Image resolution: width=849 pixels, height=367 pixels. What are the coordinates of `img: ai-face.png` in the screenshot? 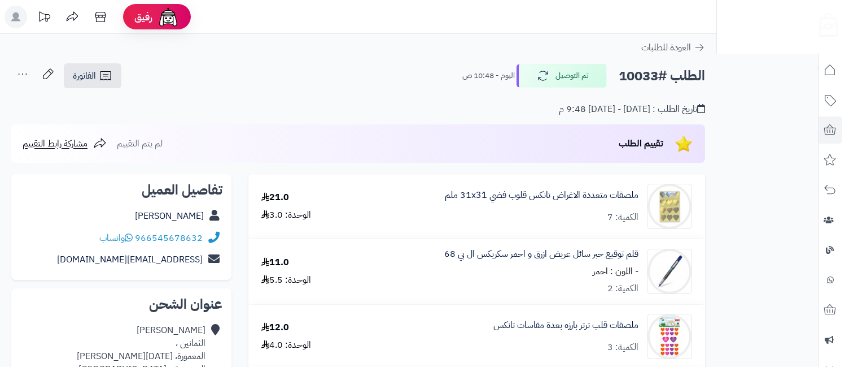 It's located at (168, 17).